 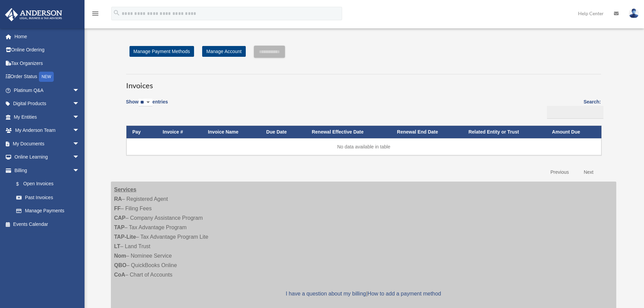 What do you see at coordinates (559, 172) in the screenshot?
I see `a: Previous` at bounding box center [559, 172].